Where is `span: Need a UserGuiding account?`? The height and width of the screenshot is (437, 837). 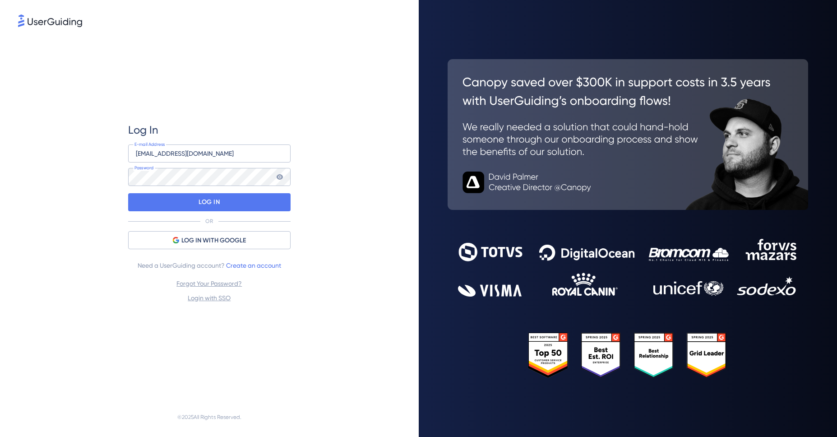
span: Need a UserGuiding account? is located at coordinates (209, 265).